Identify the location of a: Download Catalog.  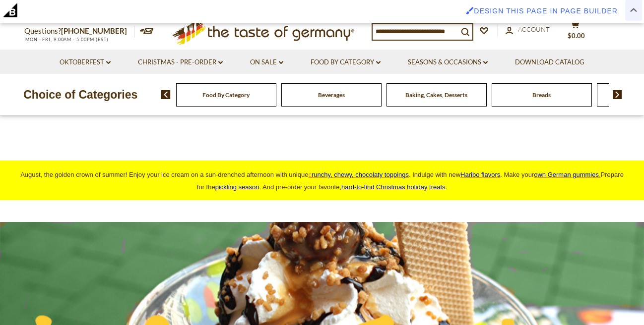
(549, 63).